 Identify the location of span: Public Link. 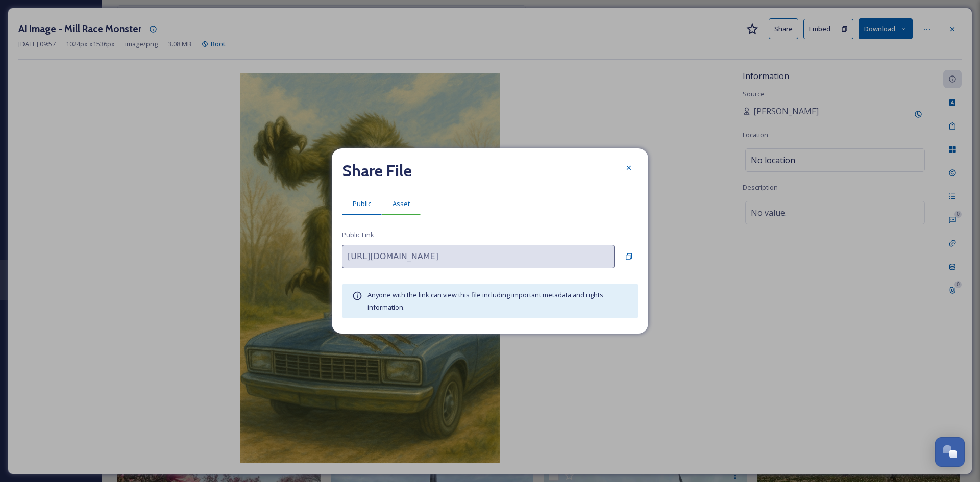
(358, 234).